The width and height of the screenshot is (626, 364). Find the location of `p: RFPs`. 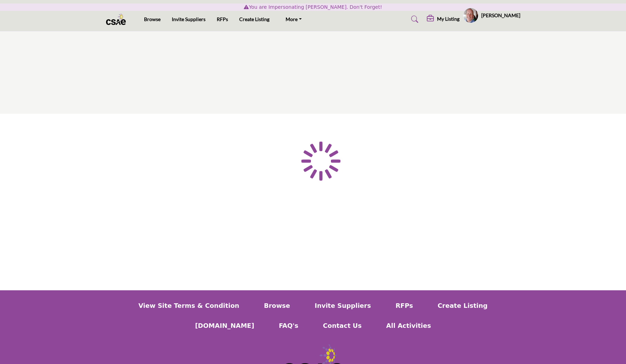

p: RFPs is located at coordinates (404, 305).